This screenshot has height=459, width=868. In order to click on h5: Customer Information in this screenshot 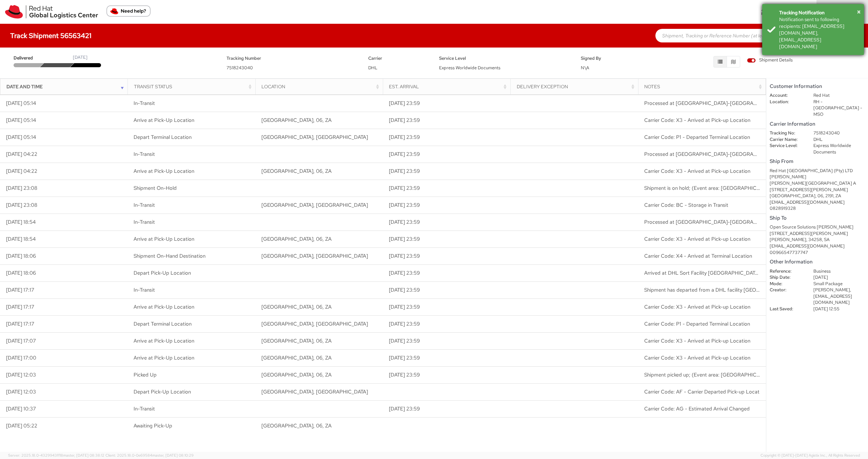, I will do `click(817, 86)`.